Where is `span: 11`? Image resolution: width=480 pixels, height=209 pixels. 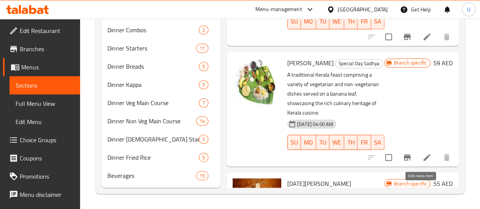
span: 11 is located at coordinates (202, 48).